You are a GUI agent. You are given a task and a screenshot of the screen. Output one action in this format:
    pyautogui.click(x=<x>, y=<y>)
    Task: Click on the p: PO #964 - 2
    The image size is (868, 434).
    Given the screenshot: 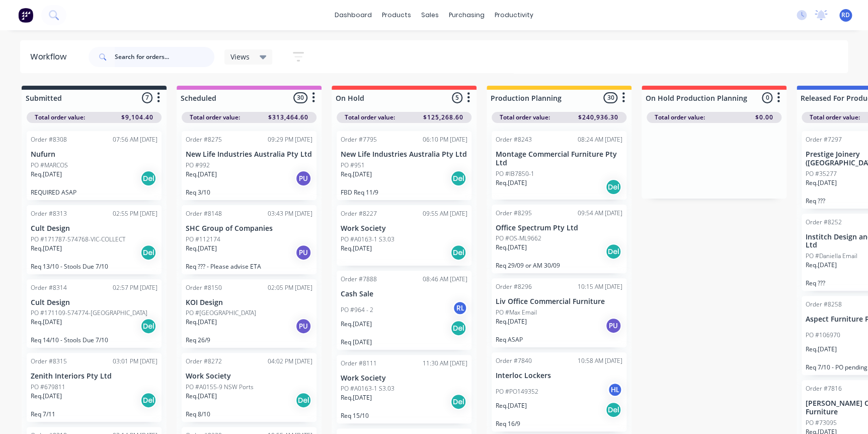 What is the action you would take?
    pyautogui.click(x=357, y=310)
    